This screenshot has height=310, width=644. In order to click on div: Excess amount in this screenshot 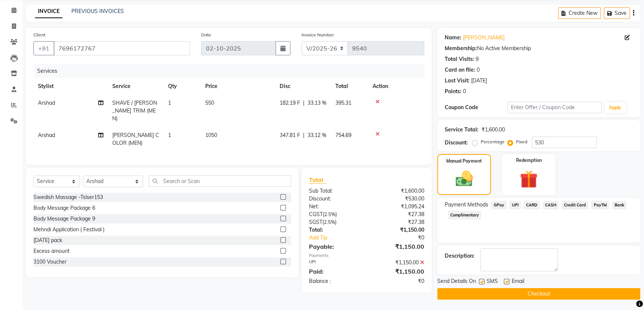, I will do `click(52, 251)`.